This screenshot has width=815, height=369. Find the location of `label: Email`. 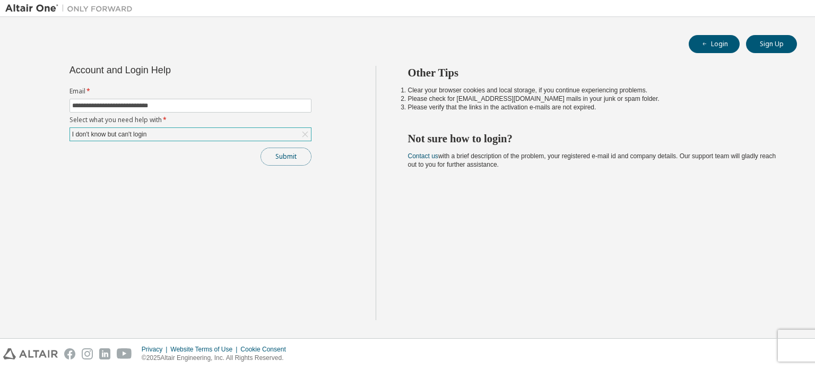

label: Email is located at coordinates (190, 91).